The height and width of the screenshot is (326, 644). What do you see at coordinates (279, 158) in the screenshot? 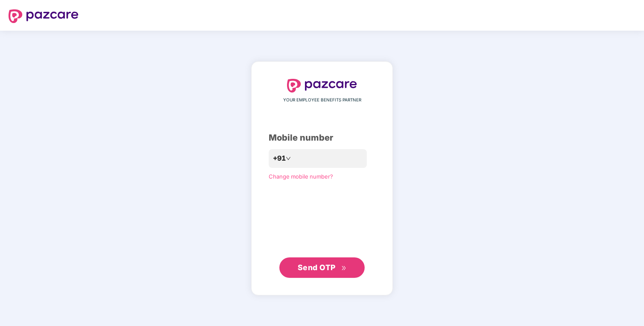
I see `span: +91` at bounding box center [279, 158].